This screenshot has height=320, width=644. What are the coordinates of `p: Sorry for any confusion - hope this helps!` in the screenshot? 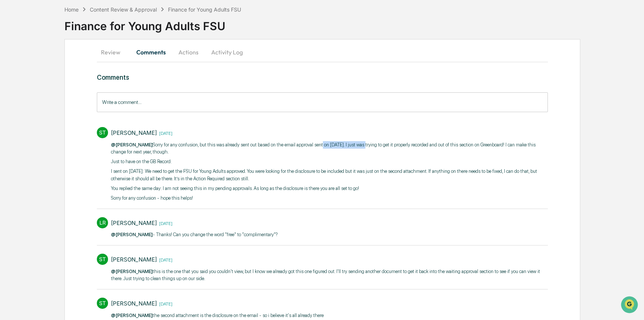 It's located at (329, 198).